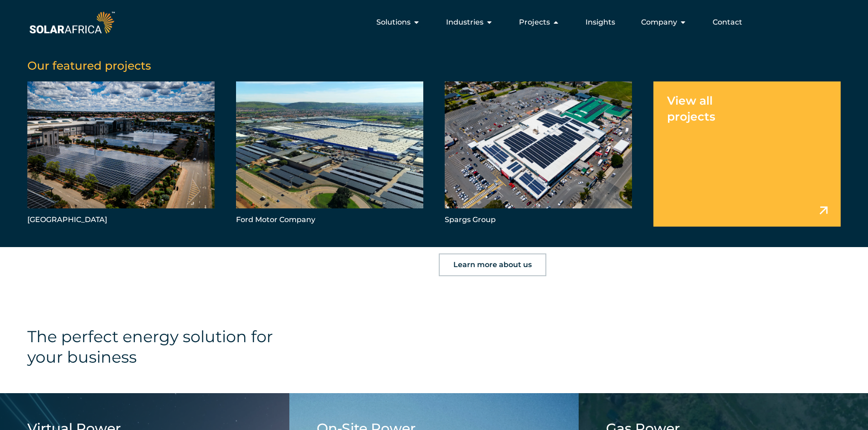 This screenshot has height=430, width=868. I want to click on a: Learn more about us, so click(493, 265).